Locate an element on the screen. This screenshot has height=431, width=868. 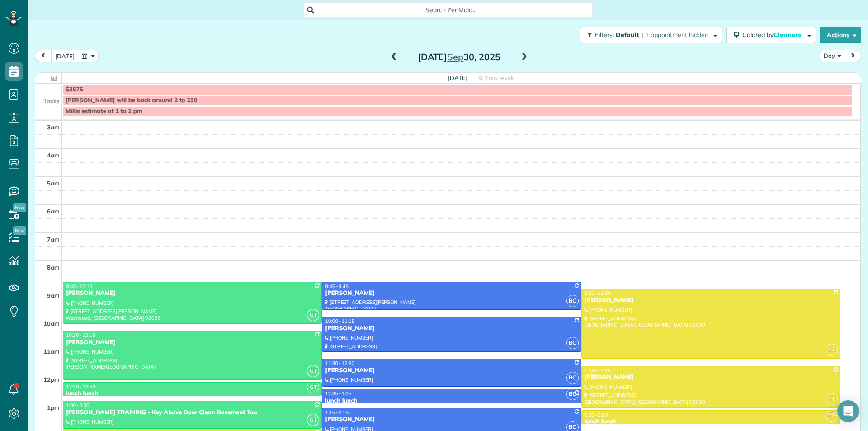
span: 7am is located at coordinates (53, 239).